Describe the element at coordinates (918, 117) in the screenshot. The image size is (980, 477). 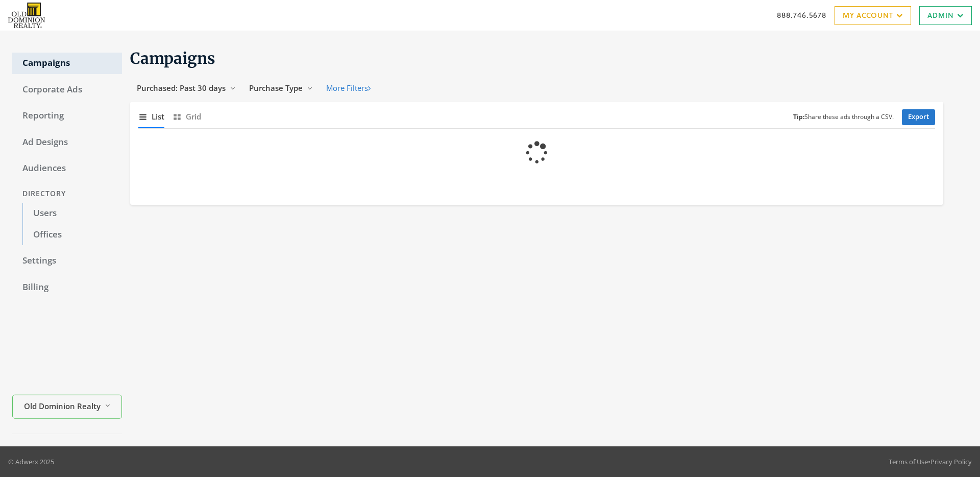
I see `a: Export` at that location.